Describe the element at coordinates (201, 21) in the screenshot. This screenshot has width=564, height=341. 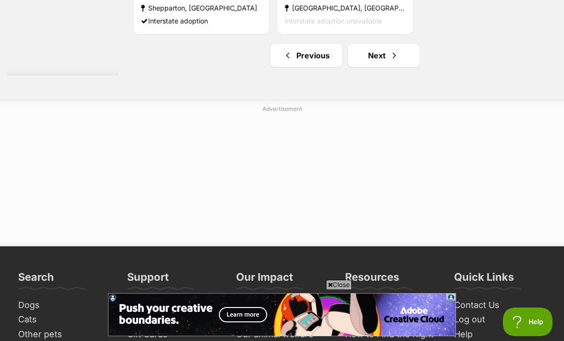
I see `div: Interstate adoption` at that location.